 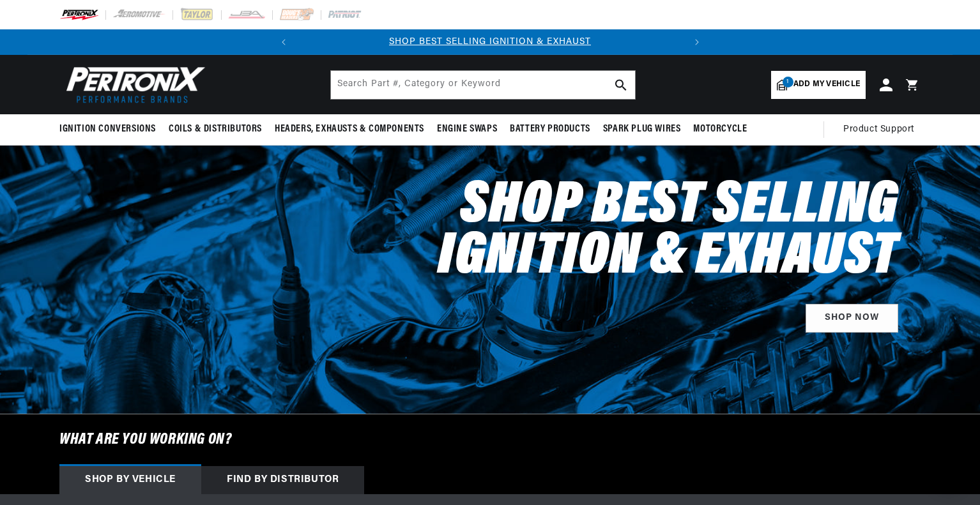 What do you see at coordinates (215, 129) in the screenshot?
I see `span: Coils & Distributors` at bounding box center [215, 129].